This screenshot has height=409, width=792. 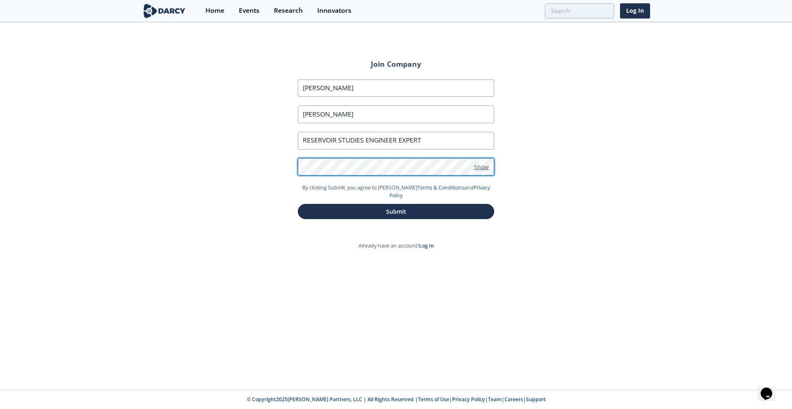 What do you see at coordinates (433, 399) in the screenshot?
I see `a: Terms of Use` at bounding box center [433, 399].